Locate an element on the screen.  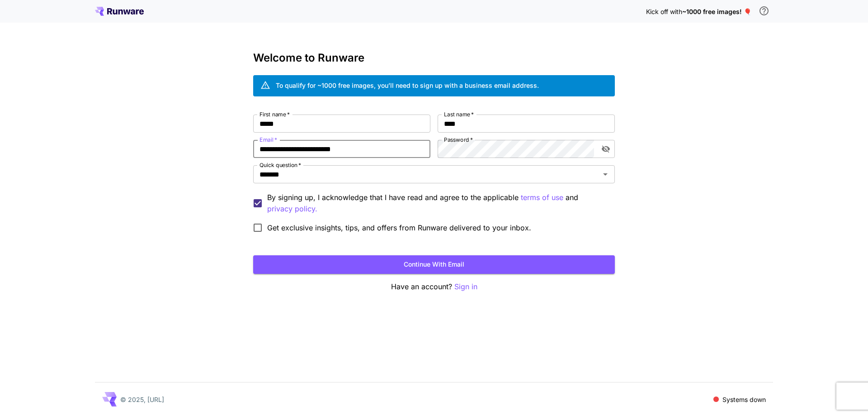
p: By signing up, I acknowledge that I have read and agree to the applicable and is located at coordinates (437, 203).